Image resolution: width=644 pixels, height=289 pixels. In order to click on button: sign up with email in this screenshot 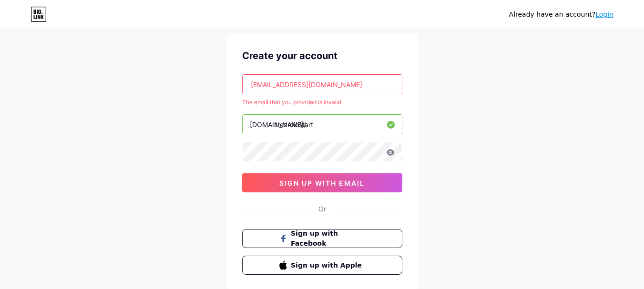, I will do `click(322, 183)`.